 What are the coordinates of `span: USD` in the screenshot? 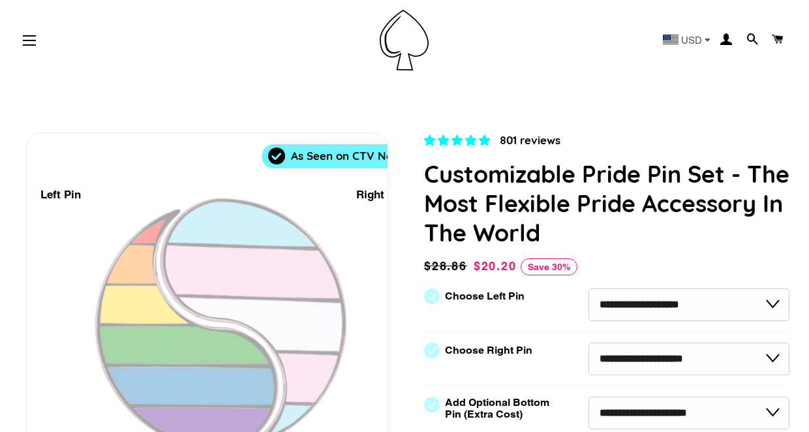 It's located at (692, 40).